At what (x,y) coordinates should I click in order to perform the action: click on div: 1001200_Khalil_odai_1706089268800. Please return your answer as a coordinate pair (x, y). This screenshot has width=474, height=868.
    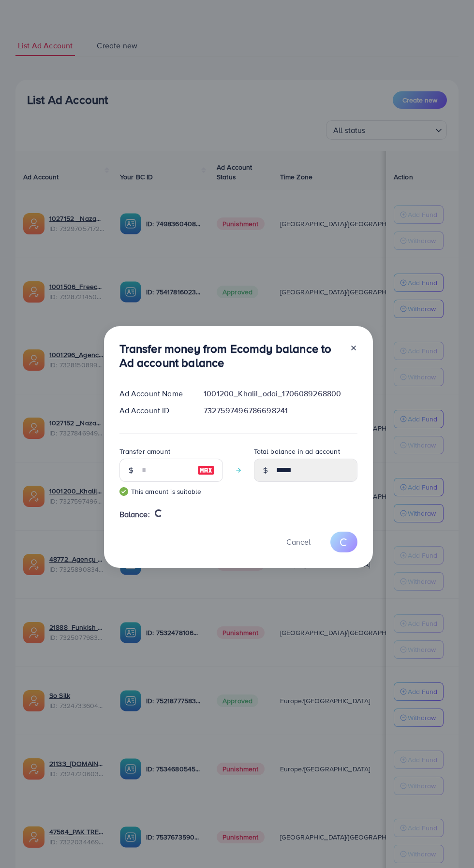
    Looking at the image, I should click on (280, 393).